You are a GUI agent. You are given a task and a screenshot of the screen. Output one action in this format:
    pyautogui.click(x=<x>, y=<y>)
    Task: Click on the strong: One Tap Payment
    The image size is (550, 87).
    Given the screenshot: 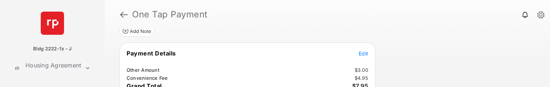 What is the action you would take?
    pyautogui.click(x=170, y=15)
    